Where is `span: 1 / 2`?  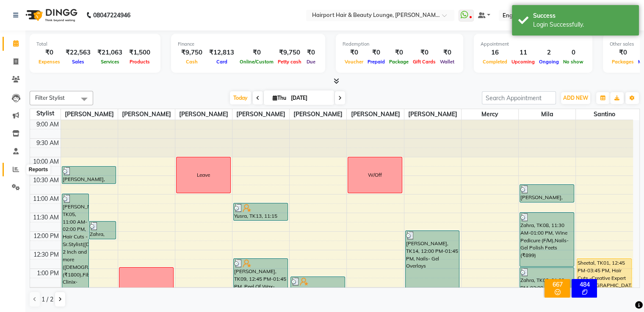 span: 1 / 2 is located at coordinates (48, 299).